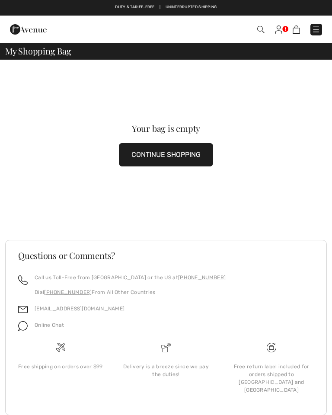  I want to click on img: chat, so click(23, 326).